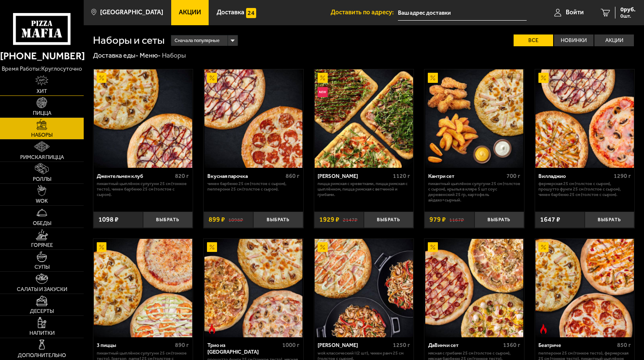 The width and height of the screenshot is (644, 360). I want to click on span: Десерты, so click(42, 311).